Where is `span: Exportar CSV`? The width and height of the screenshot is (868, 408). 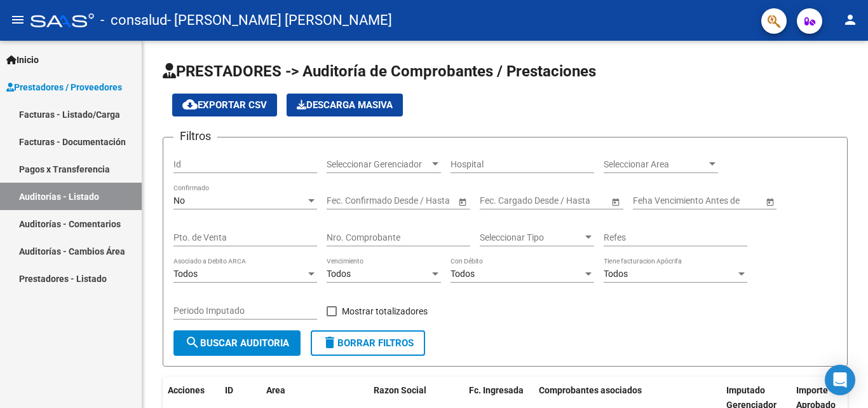 span: Exportar CSV is located at coordinates (224, 105).